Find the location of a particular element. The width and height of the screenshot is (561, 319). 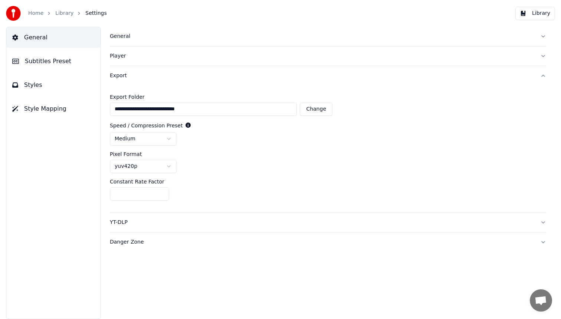

label: Speed / Compression Preset is located at coordinates (146, 125).